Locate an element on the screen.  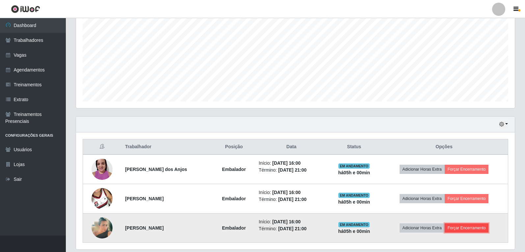
img: CoreUI Logo is located at coordinates (25, 9).